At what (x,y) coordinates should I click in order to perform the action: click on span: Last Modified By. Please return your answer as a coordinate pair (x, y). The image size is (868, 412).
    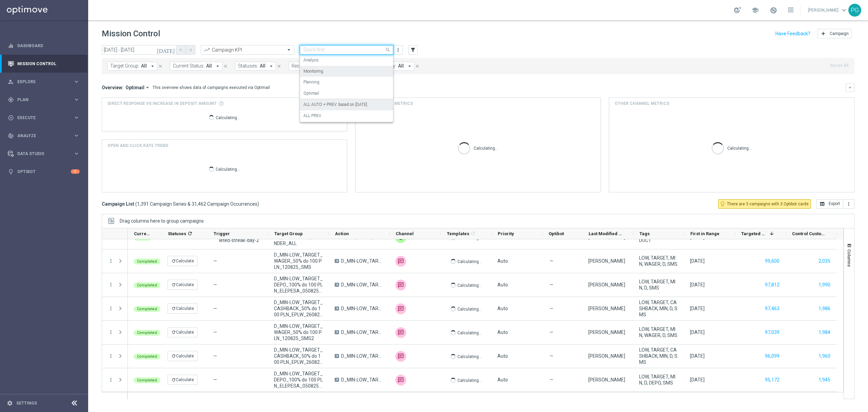
    Looking at the image, I should click on (605, 233).